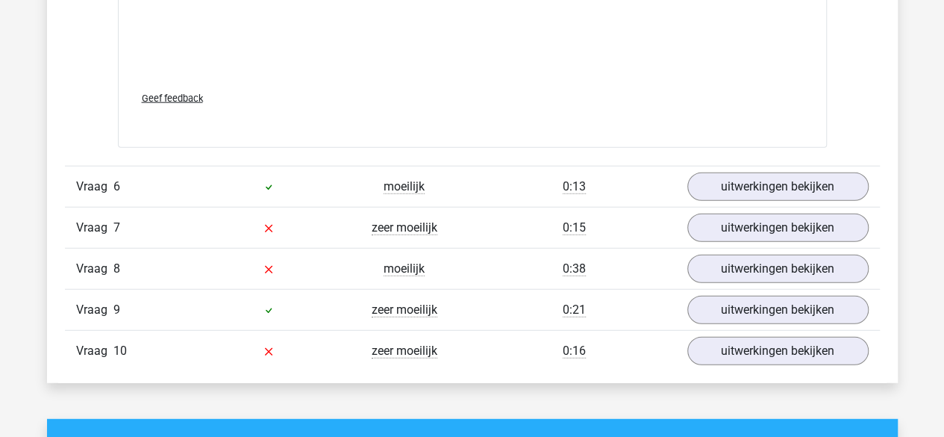 The height and width of the screenshot is (437, 944). I want to click on span: 0:15, so click(574, 228).